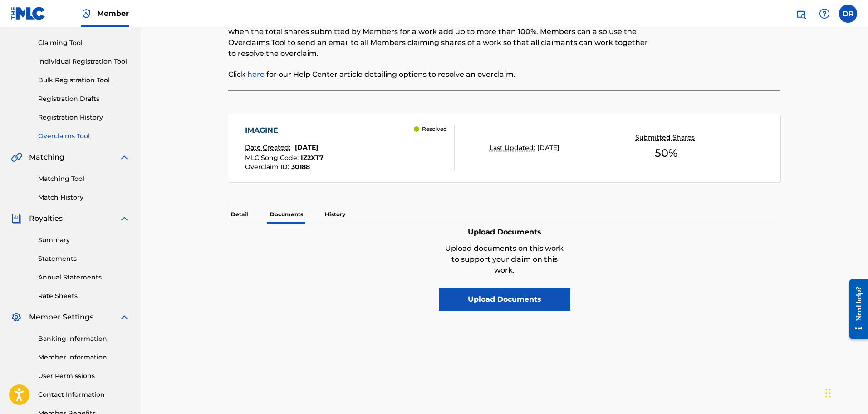 The height and width of the screenshot is (414, 868). Describe the element at coordinates (16, 36) in the screenshot. I see `div: Open Resource Center` at that location.